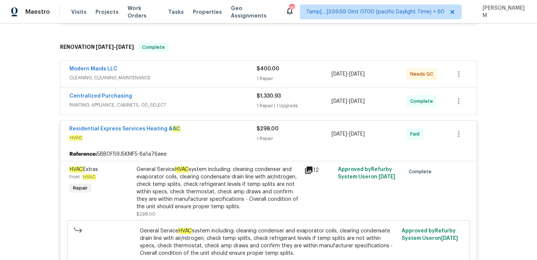 The width and height of the screenshot is (537, 260). Describe the element at coordinates (423, 74) in the screenshot. I see `span: Needs QC` at that location.